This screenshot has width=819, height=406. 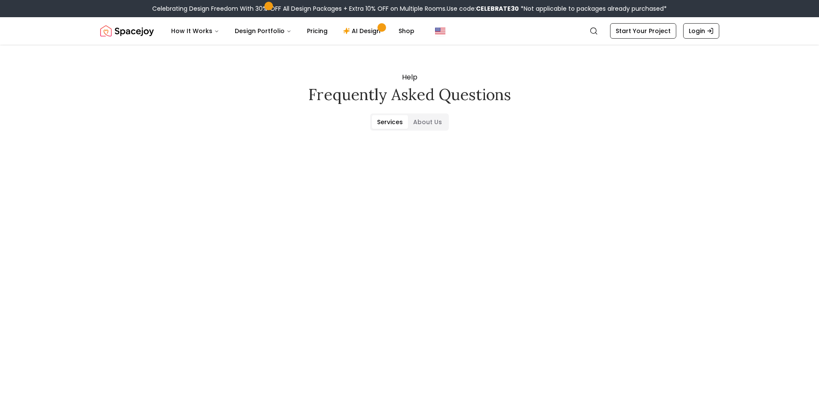 I want to click on button: Design Portfolio, so click(x=263, y=31).